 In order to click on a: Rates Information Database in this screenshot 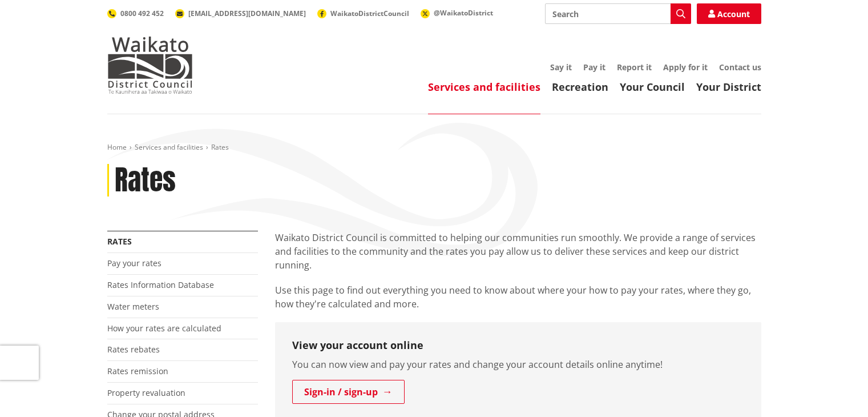, I will do `click(160, 284)`.